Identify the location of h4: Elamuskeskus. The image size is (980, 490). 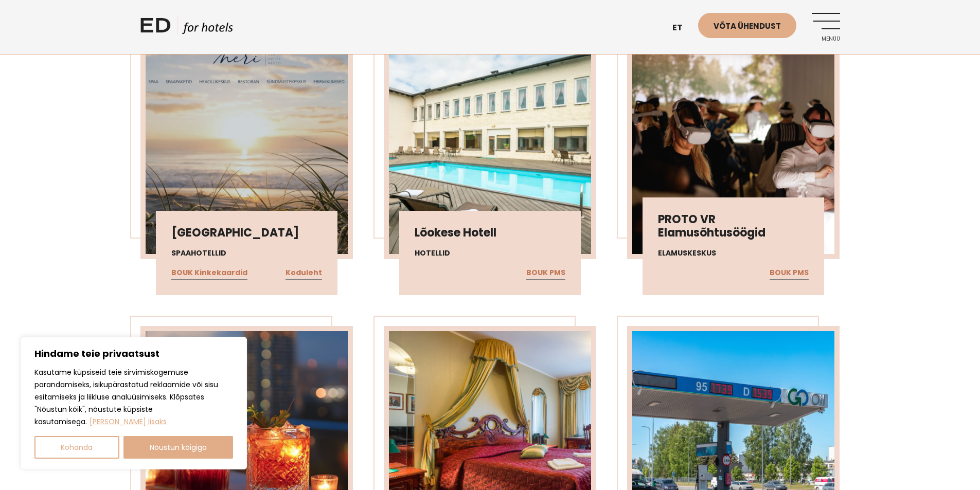
(734, 253).